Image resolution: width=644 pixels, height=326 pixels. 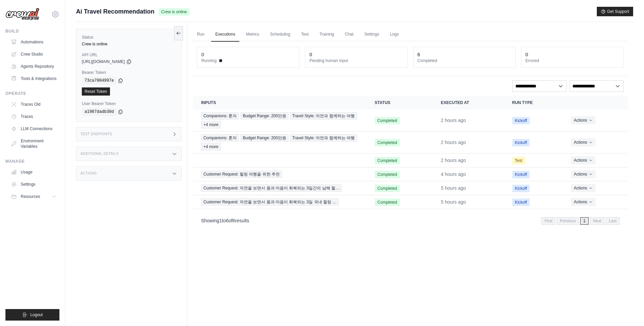 What do you see at coordinates (128, 37) in the screenshot?
I see `label: Status` at bounding box center [128, 37].